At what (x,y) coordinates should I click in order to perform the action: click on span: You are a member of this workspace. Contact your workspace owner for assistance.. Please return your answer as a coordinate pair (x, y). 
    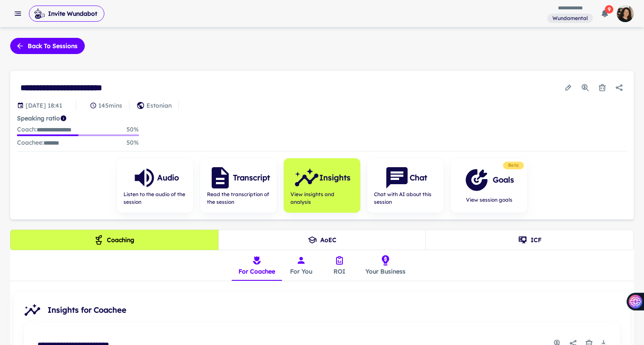
    Looking at the image, I should click on (570, 18).